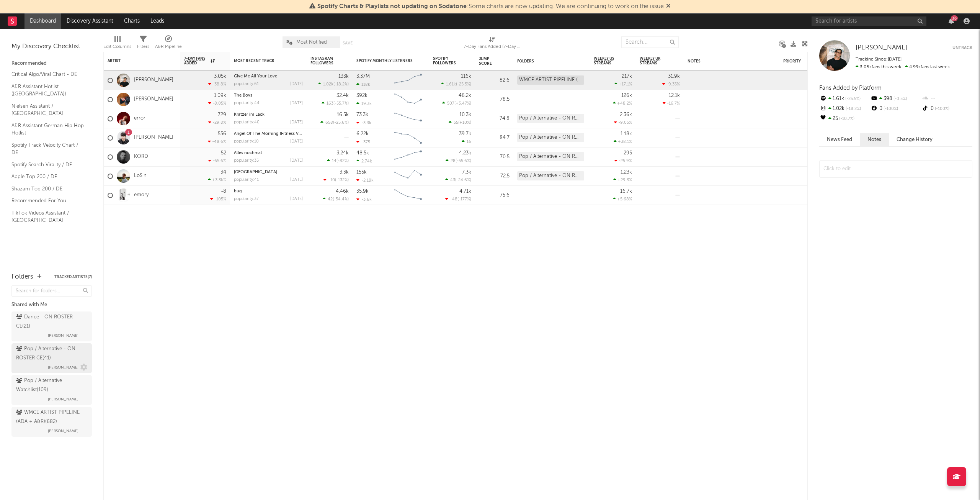 This screenshot has width=980, height=500. Describe the element at coordinates (494, 119) in the screenshot. I see `div: 74.8` at that location.